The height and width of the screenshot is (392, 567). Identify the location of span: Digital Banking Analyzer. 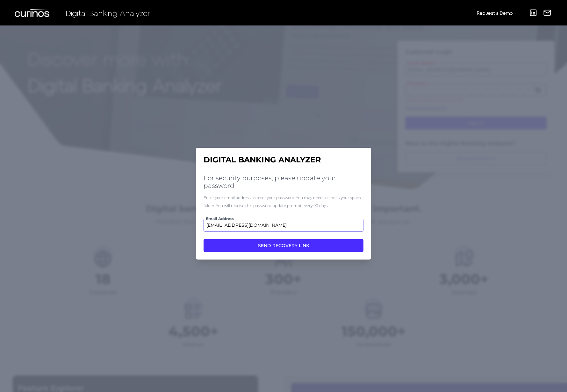
(108, 13).